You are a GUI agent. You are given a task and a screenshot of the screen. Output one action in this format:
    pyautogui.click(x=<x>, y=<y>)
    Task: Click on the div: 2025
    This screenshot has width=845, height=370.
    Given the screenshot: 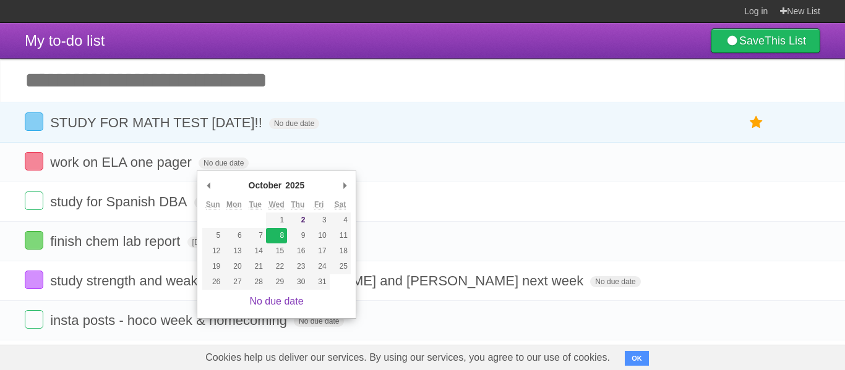 What is the action you would take?
    pyautogui.click(x=294, y=185)
    